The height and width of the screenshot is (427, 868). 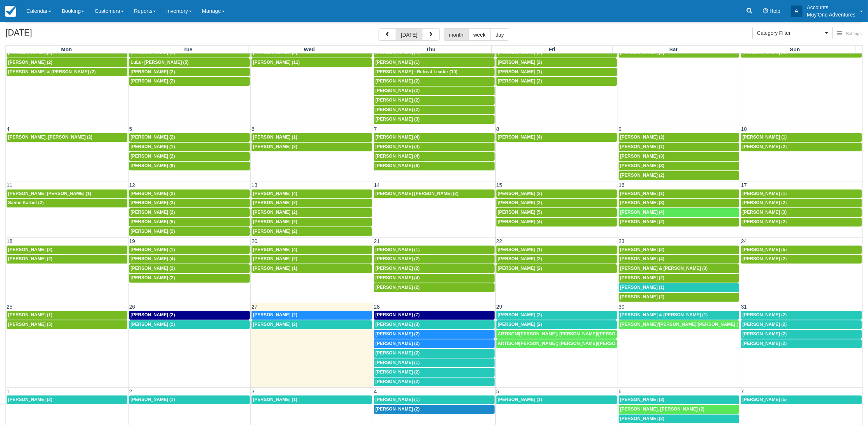 I want to click on span: Wed, so click(x=310, y=50).